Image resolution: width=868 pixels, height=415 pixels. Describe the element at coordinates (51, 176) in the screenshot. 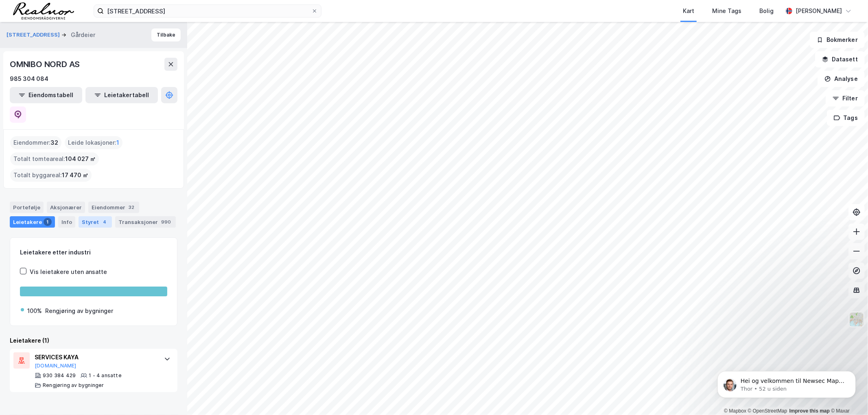

I see `div: Totalt byggareal :` at that location.